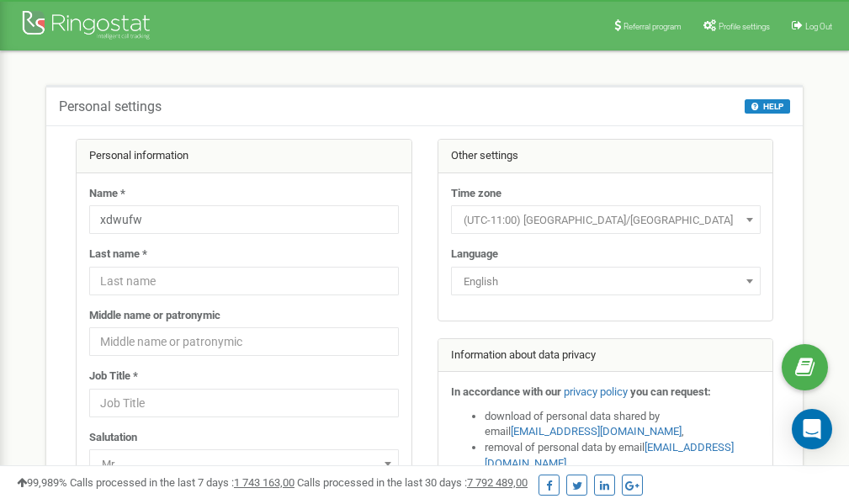 The width and height of the screenshot is (849, 504). Describe the element at coordinates (412, 482) in the screenshot. I see `span: Calls processed in the last 30 days :` at that location.